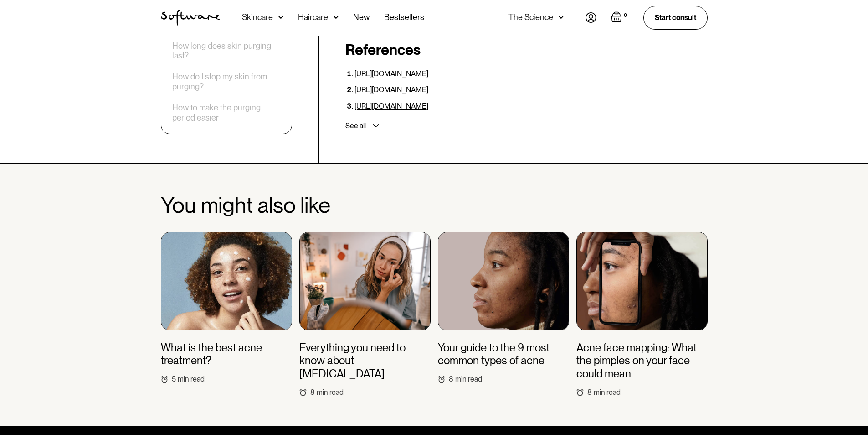 Image resolution: width=868 pixels, height=435 pixels. I want to click on div: 0, so click(626, 15).